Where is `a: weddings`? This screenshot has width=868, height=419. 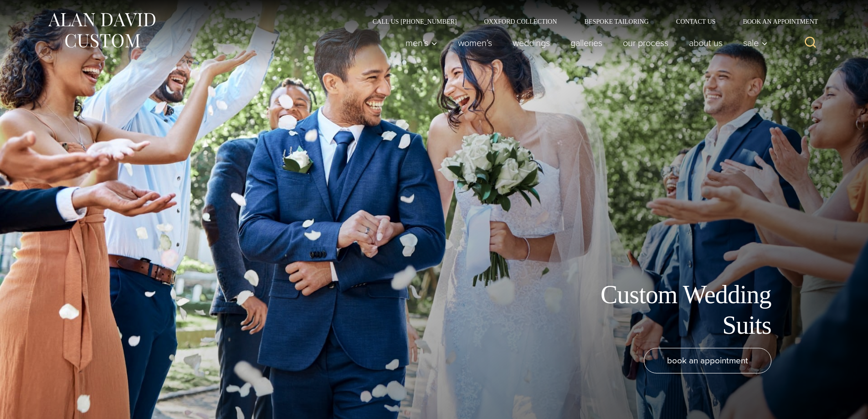
a: weddings is located at coordinates (531, 43).